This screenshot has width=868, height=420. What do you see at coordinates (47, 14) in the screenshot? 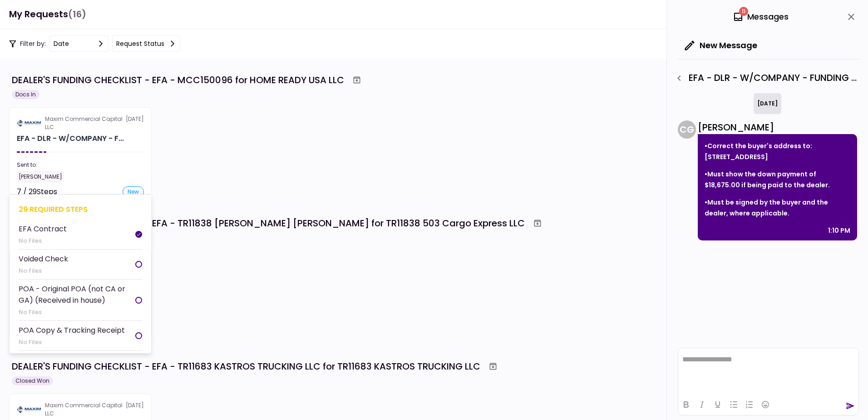
I see `h1: My Requests` at bounding box center [47, 14].